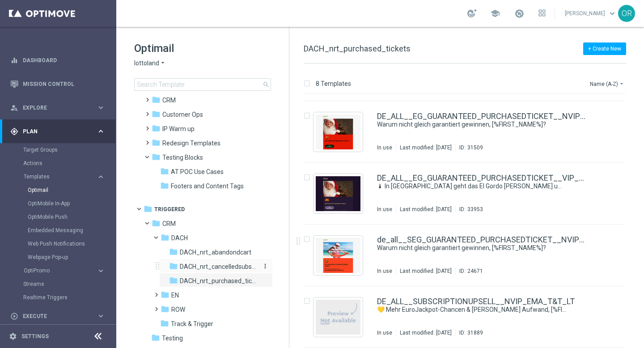 This screenshot has height=348, width=644. I want to click on span: school, so click(495, 13).